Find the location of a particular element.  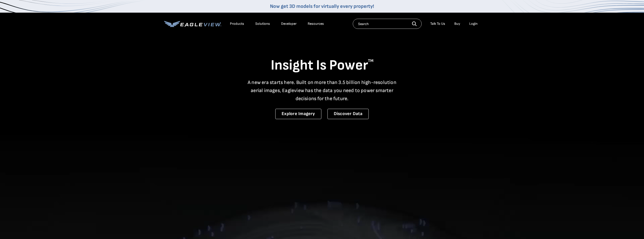

sup: TM is located at coordinates (371, 61).